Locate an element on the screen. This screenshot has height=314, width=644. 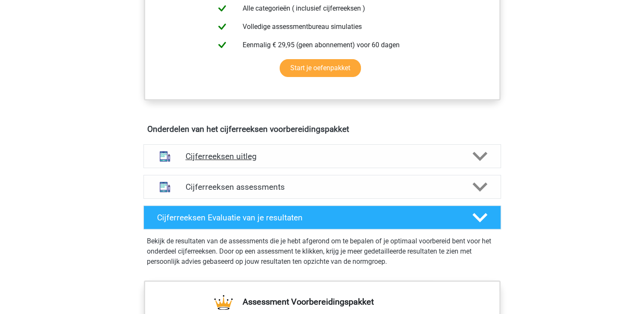
p: Bekijk de resultaten van de assessments die je hebt afgerond om te bepalen of je optimaal voorber... is located at coordinates (322, 251).